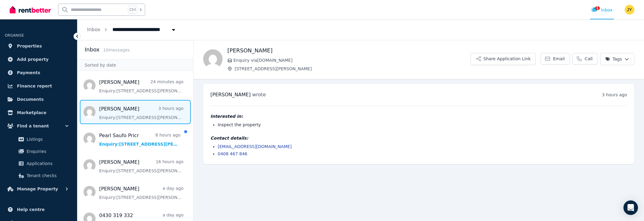  I want to click on span: Marketplace, so click(32, 113).